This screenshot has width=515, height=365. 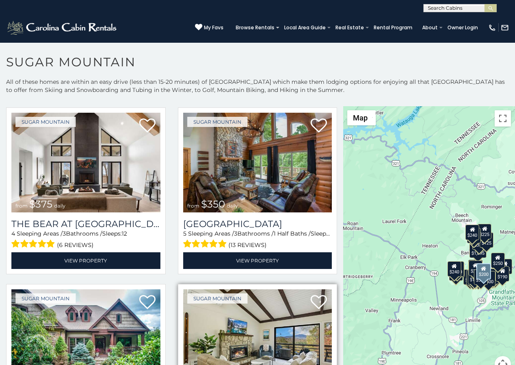 I want to click on div: $175, so click(x=475, y=277).